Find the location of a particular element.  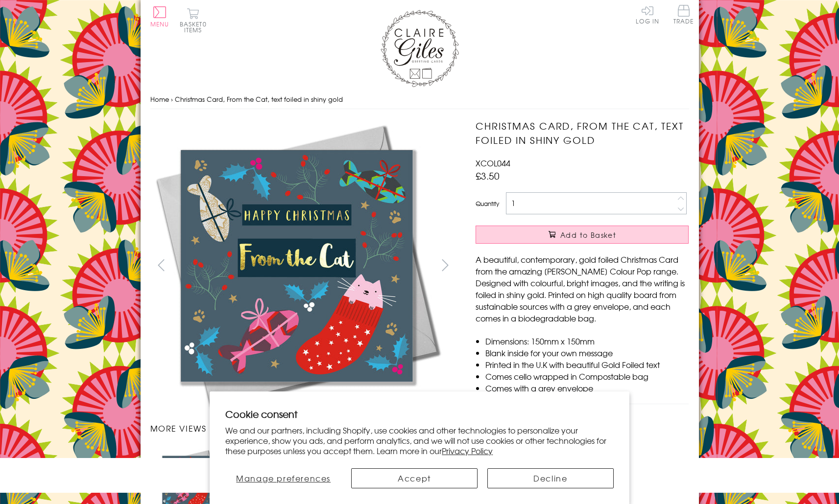

span: 0 items is located at coordinates (196, 27).